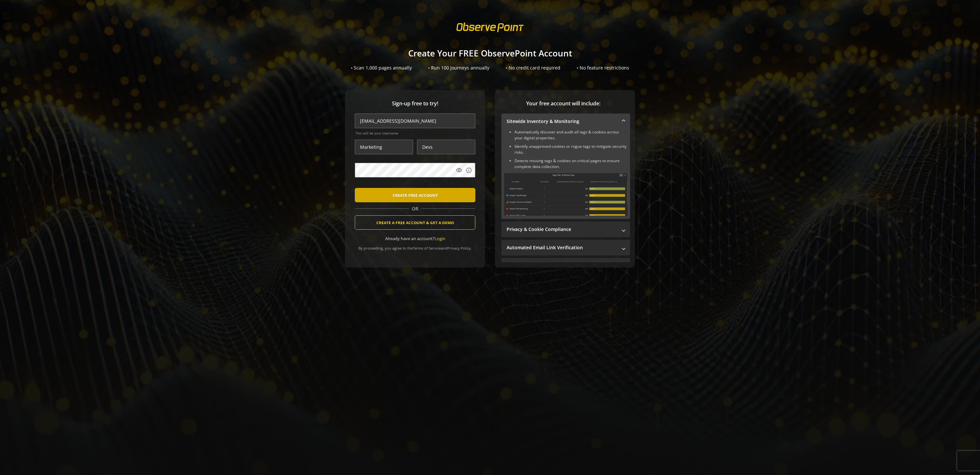 The height and width of the screenshot is (475, 980). I want to click on mat-expansion-panel-header: Automated Email Link Verification, so click(565, 248).